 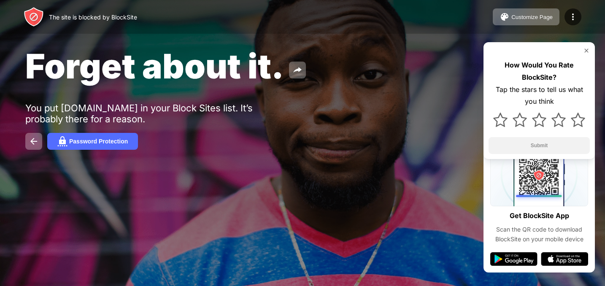 What do you see at coordinates (297, 70) in the screenshot?
I see `img: share.svg` at bounding box center [297, 70].